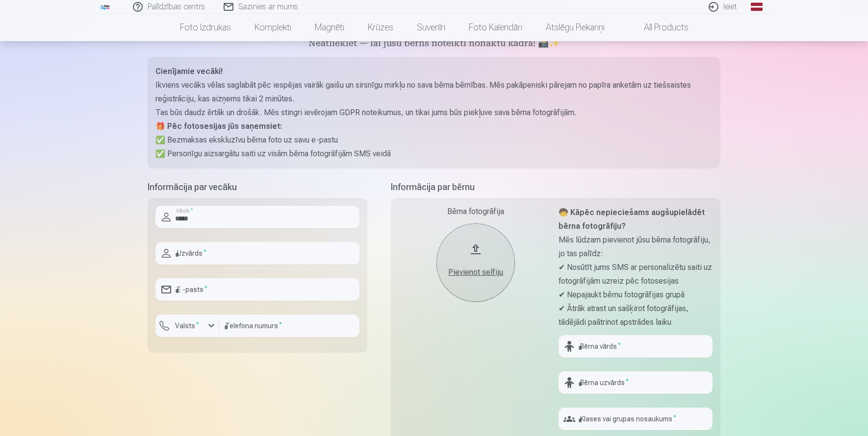 The height and width of the screenshot is (436, 868). I want to click on p: ✔ Ātrāk atrast un sašķirot fotogrāfijas, tādējādi paātrinot apstrādes laiku, so click(636, 315).